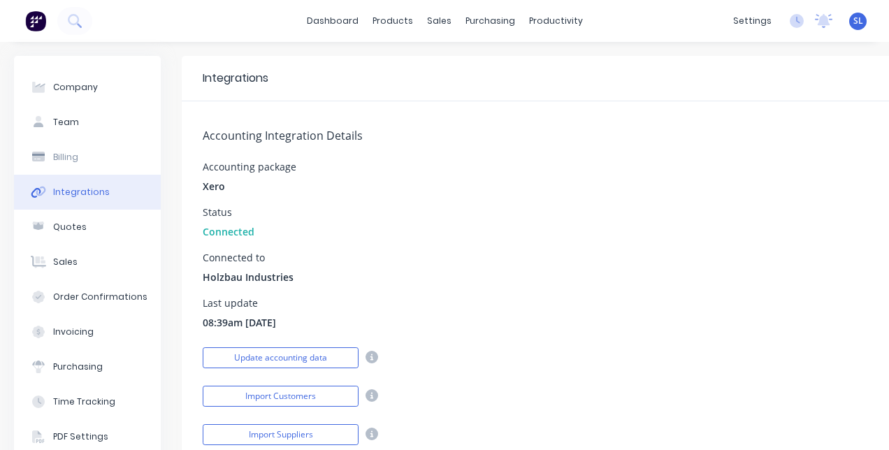 The height and width of the screenshot is (450, 889). Describe the element at coordinates (73, 332) in the screenshot. I see `div: Invoicing` at that location.